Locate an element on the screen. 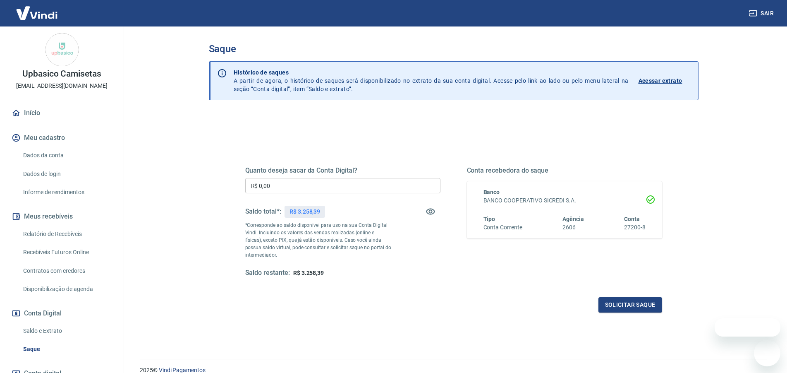  a: Acessar extrato is located at coordinates (665, 81).